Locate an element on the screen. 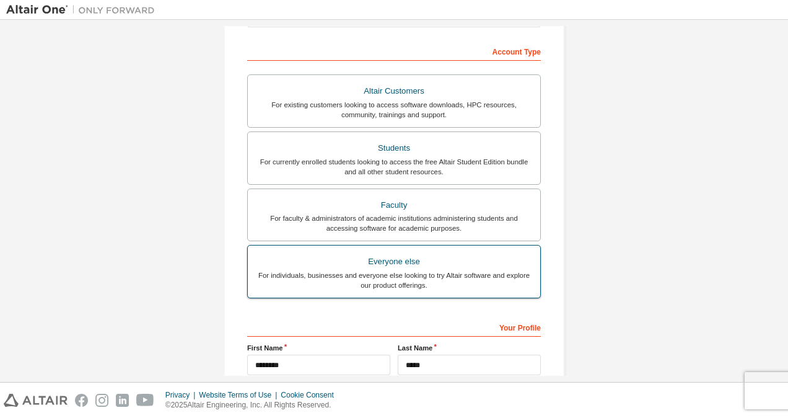  img: linkedin.svg is located at coordinates (122, 400).